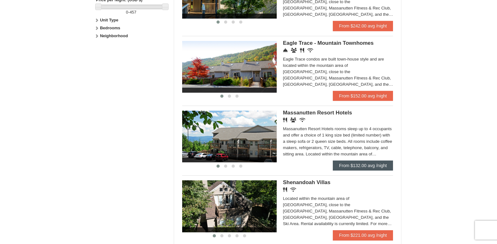 This screenshot has width=497, height=244. Describe the element at coordinates (110, 28) in the screenshot. I see `strong: Bedrooms` at that location.